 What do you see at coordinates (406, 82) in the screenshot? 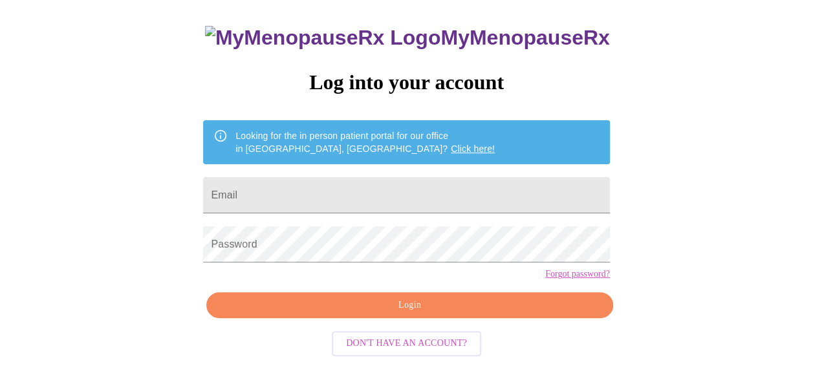
I see `h3: Log into your account` at bounding box center [406, 82].